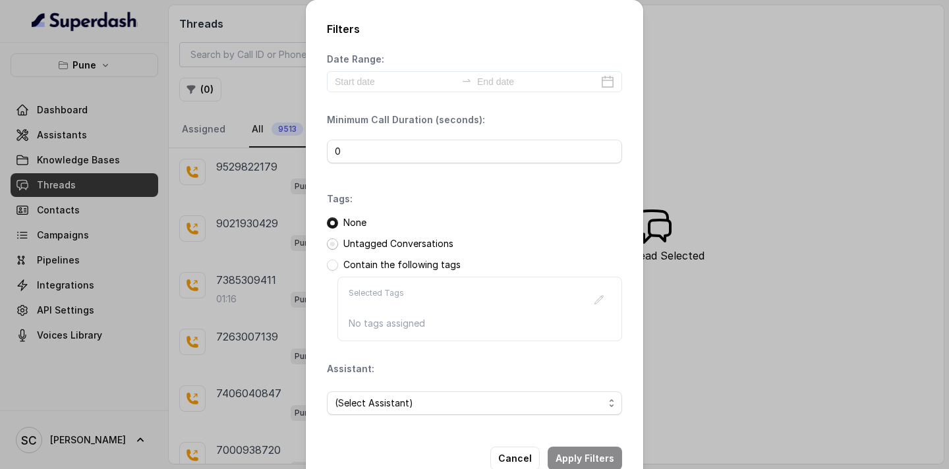 The height and width of the screenshot is (469, 949). Describe the element at coordinates (406, 120) in the screenshot. I see `p: Minimum Call Duration (seconds):` at that location.